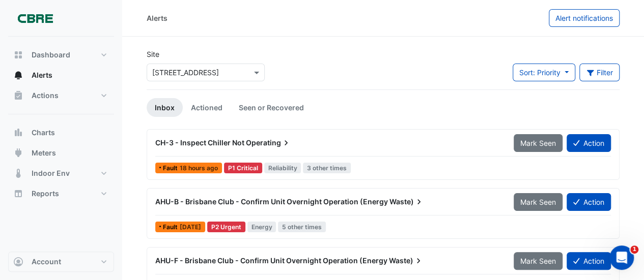 This screenshot has width=644, height=280. Describe the element at coordinates (199, 168) in the screenshot. I see `span: Tue 30-Sep-2025 18:45 AEST` at that location.